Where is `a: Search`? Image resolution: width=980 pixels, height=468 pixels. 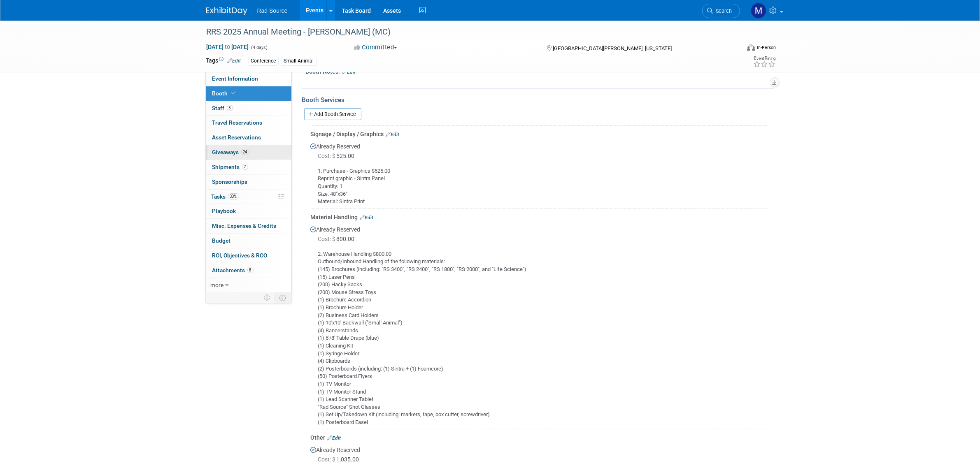
a: Search is located at coordinates (721, 11).